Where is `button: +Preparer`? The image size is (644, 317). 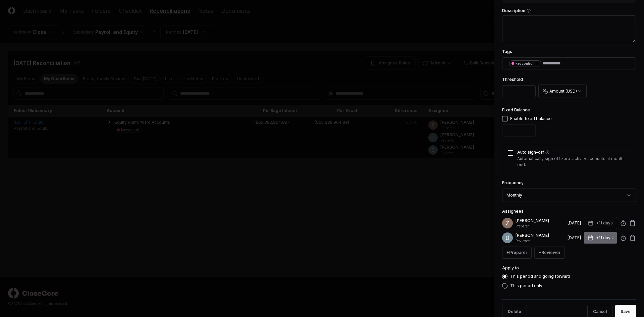 button: +Preparer is located at coordinates (517, 253).